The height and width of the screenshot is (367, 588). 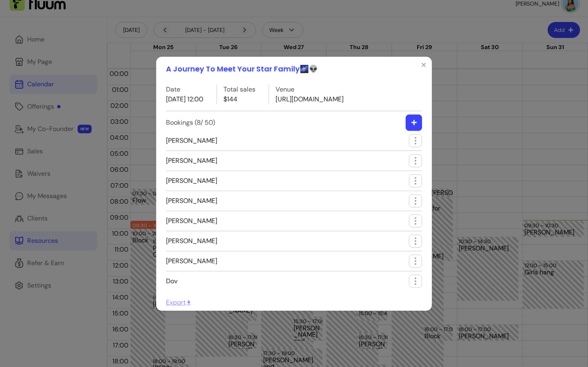 I want to click on label: Date, so click(x=185, y=89).